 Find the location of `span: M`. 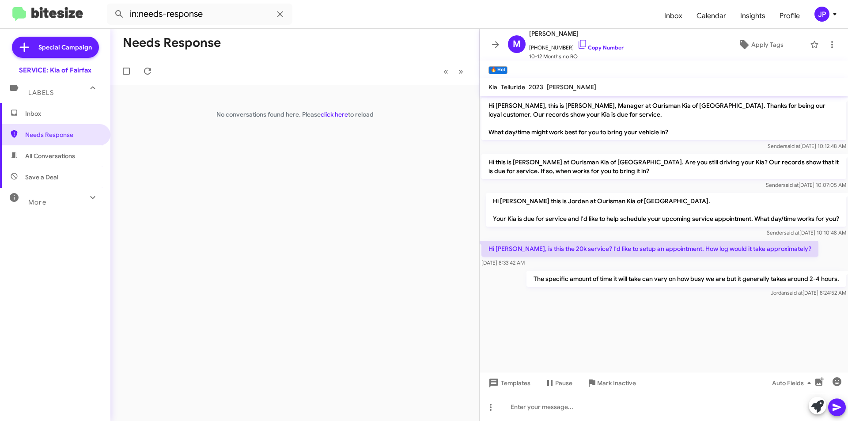

span: M is located at coordinates (517, 44).